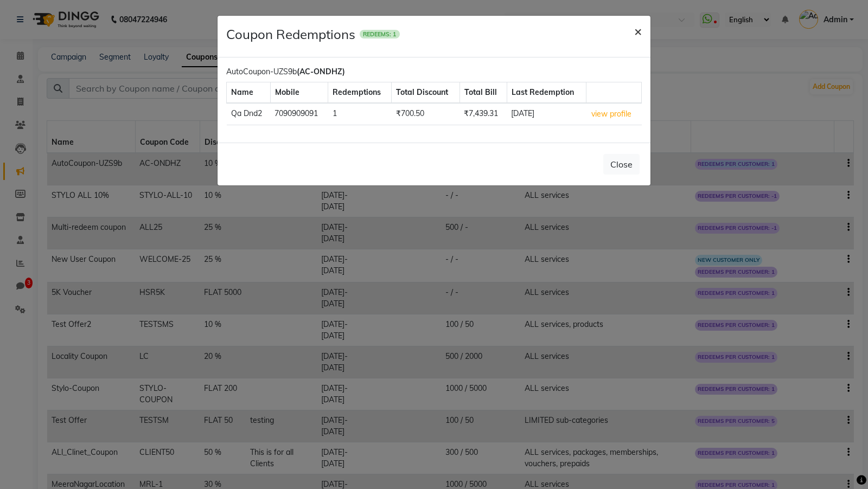 This screenshot has width=868, height=489. What do you see at coordinates (482, 93) in the screenshot?
I see `th: Total Bill` at bounding box center [482, 93].